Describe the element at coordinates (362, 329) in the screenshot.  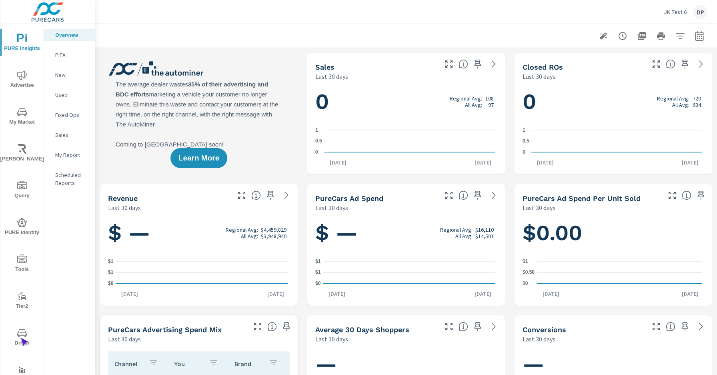
I see `h5: Average 30 Days Shoppers` at that location.